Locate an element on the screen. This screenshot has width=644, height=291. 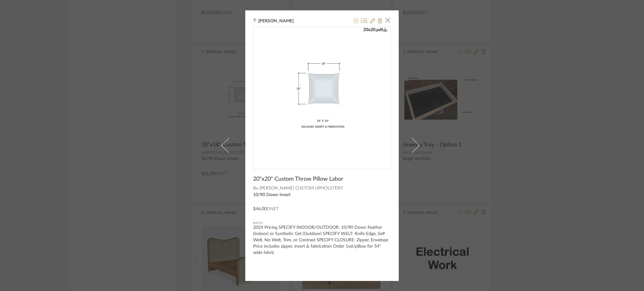
span: 20"x20" Custom Throw Pillow Labor is located at coordinates (298, 179).